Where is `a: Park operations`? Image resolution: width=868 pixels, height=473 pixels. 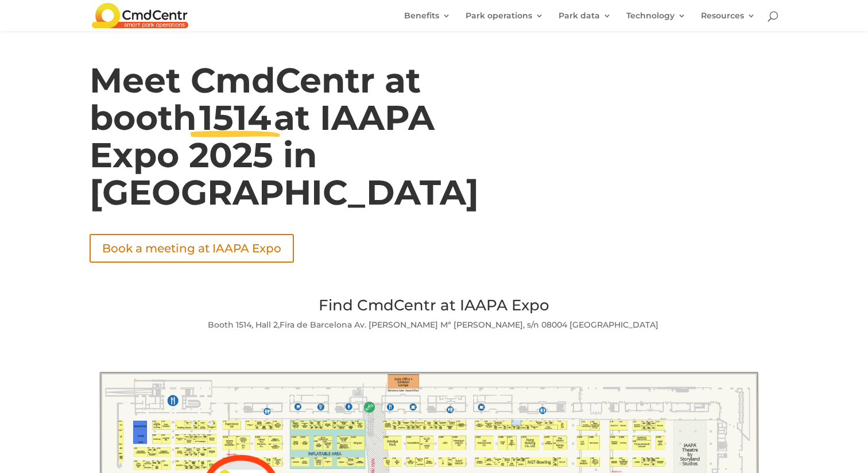 a: Park operations is located at coordinates (505, 21).